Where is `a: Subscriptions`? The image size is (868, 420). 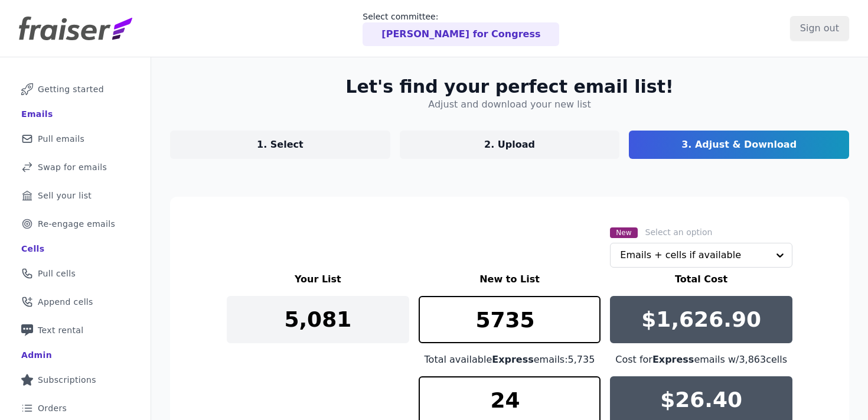 a: Subscriptions is located at coordinates (75, 379).